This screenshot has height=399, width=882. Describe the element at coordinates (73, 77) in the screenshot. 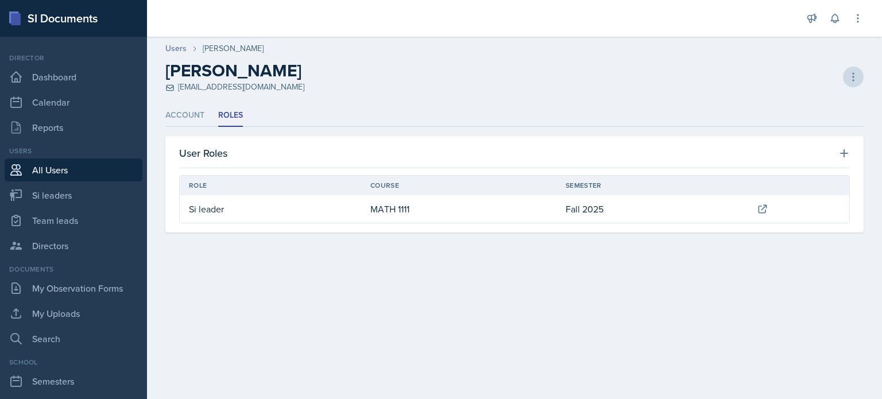

I see `a: Dashboard` at that location.